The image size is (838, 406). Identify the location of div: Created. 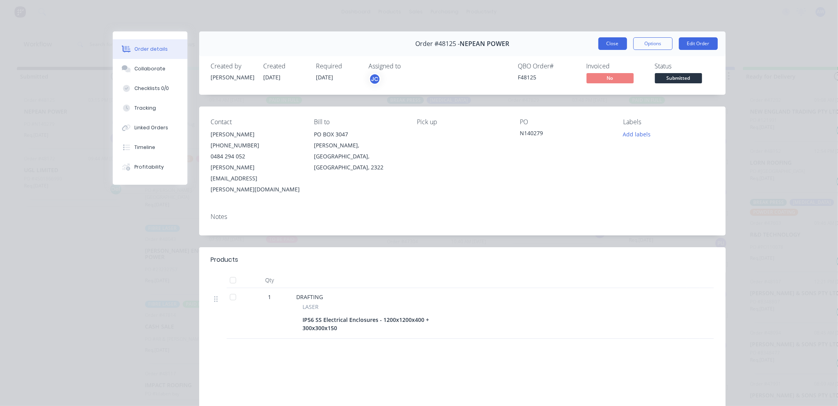
(285, 66).